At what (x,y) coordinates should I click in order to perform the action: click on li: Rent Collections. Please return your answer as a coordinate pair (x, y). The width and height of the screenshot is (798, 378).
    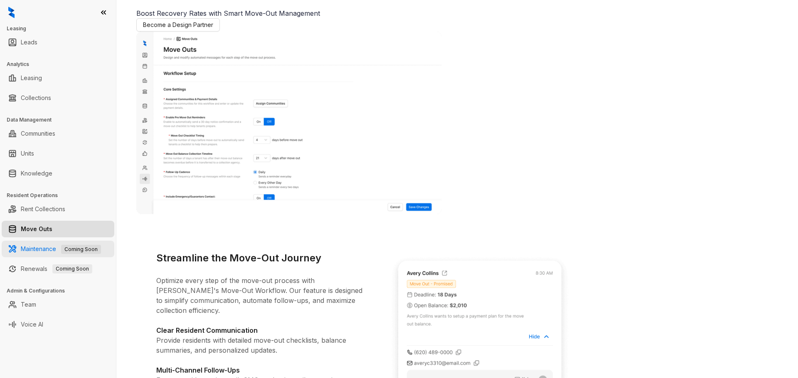
    Looking at the image, I should click on (58, 209).